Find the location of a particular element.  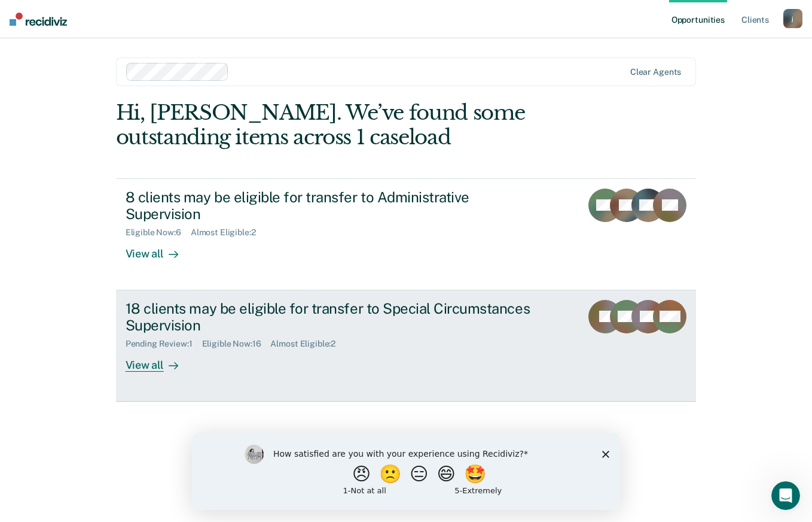

div: Clear agents is located at coordinates (655, 72).